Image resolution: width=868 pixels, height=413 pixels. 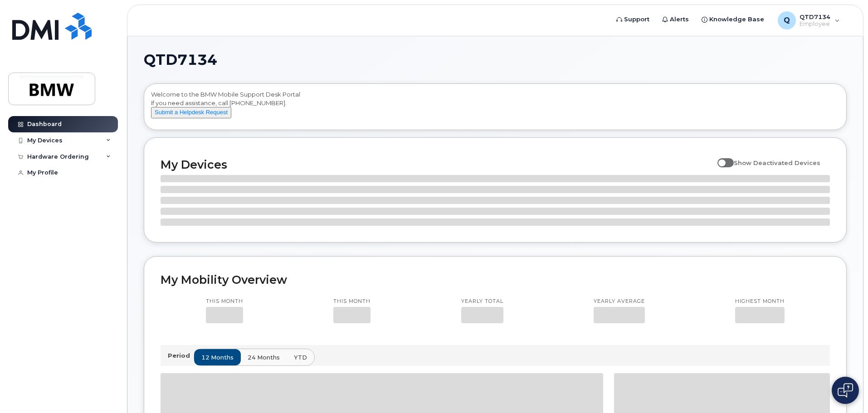 I want to click on h2: My Mobility Overview, so click(x=495, y=280).